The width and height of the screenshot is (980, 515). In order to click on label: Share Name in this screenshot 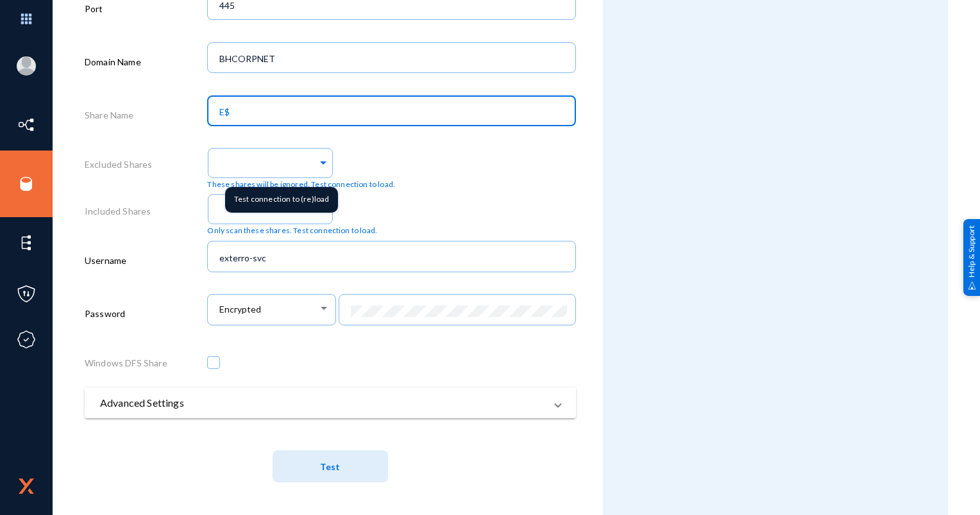, I will do `click(109, 114)`.